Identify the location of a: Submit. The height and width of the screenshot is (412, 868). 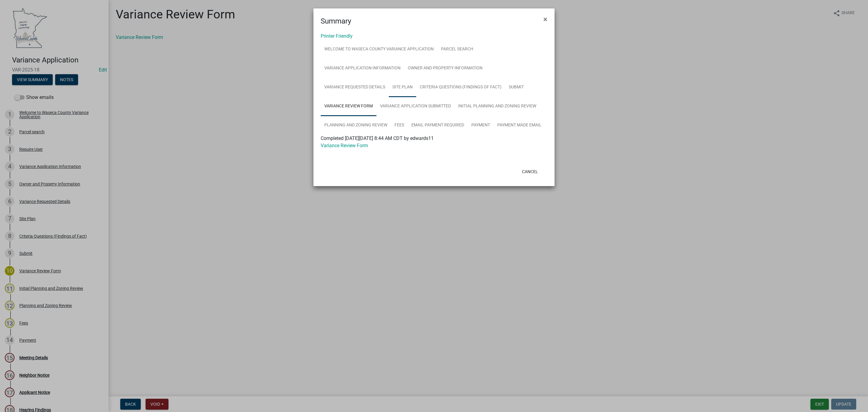
(516, 87).